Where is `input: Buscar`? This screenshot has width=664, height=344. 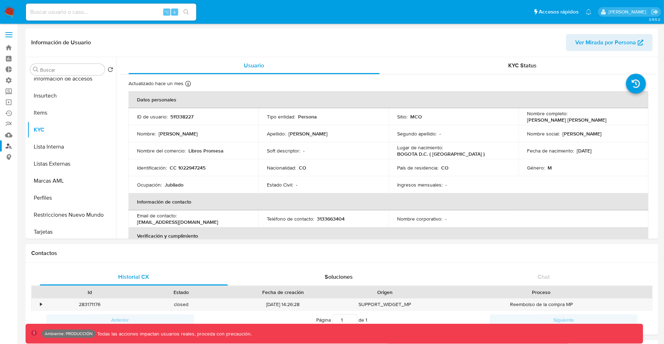 input: Buscar is located at coordinates (71, 70).